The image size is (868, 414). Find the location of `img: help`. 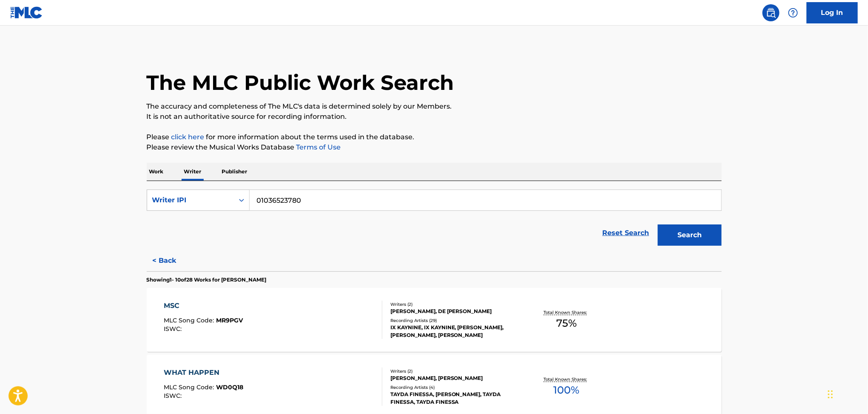

img: help is located at coordinates (793, 13).